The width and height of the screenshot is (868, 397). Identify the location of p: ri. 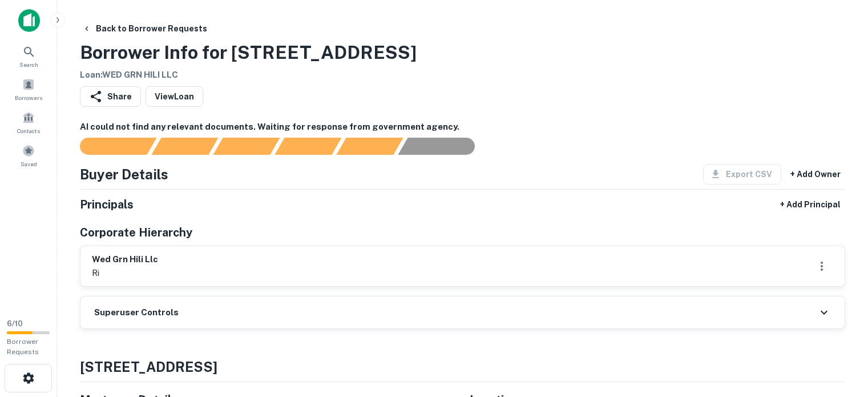
(125, 273).